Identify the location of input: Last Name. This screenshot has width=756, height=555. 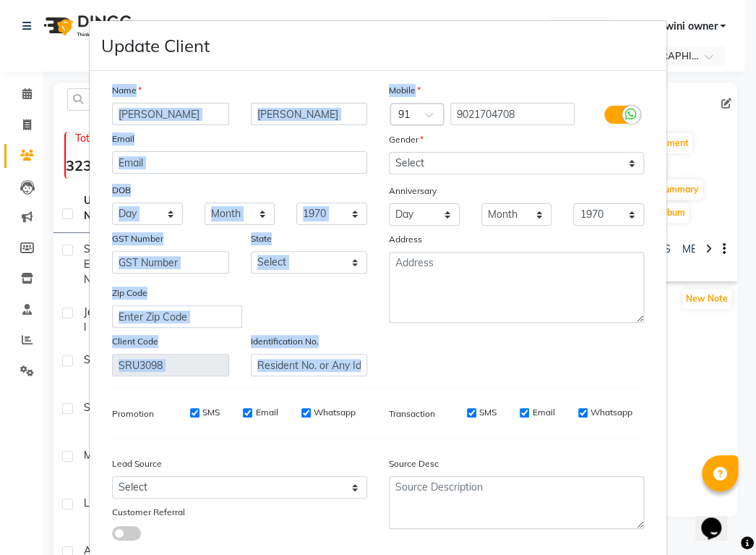
(309, 114).